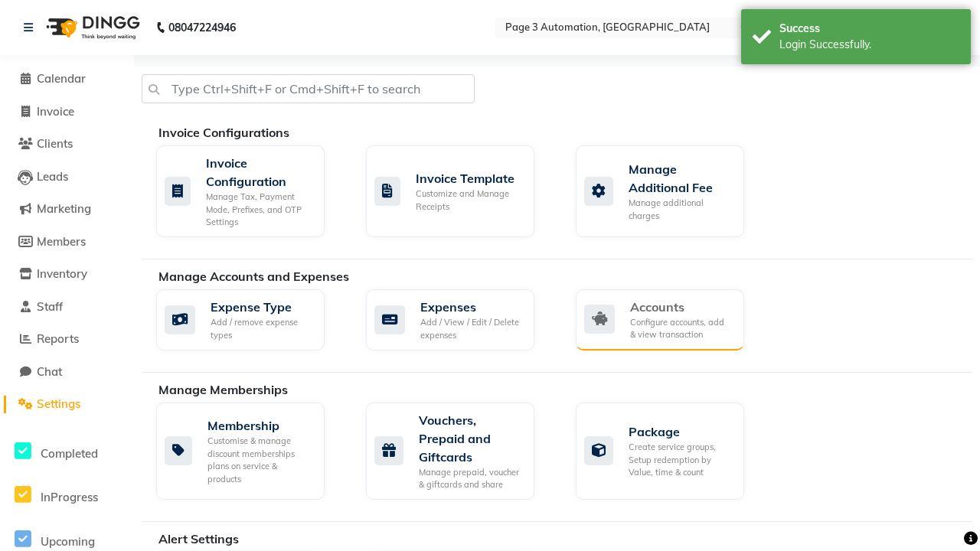 The height and width of the screenshot is (551, 980). What do you see at coordinates (459, 320) in the screenshot?
I see `a: ExpensesAdd / View / Edit / Delete expenses` at bounding box center [459, 320].